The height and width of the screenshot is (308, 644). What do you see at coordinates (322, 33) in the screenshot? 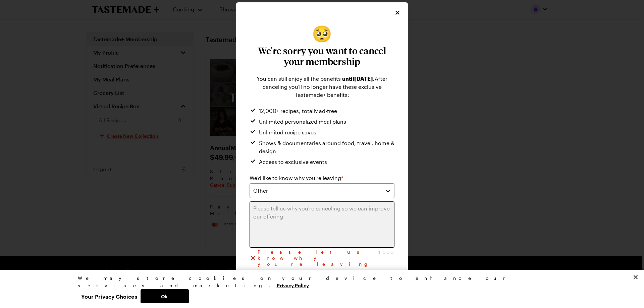
I see `span: pleading face emoji` at bounding box center [322, 33].